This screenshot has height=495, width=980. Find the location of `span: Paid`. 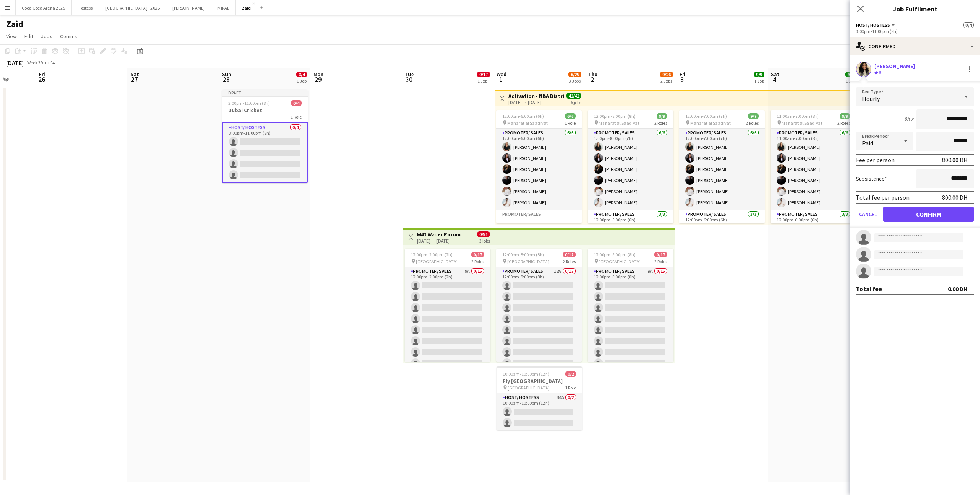

span: Paid is located at coordinates (867, 143).